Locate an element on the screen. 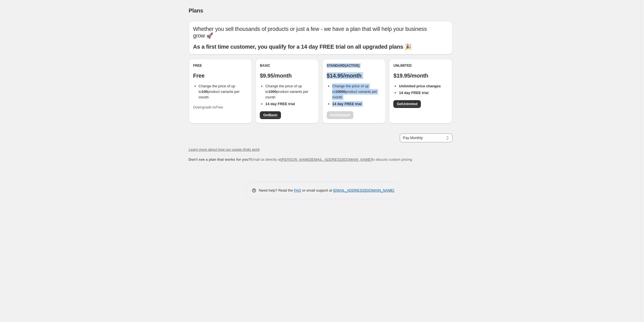 This screenshot has width=644, height=322. a: GetUnlimited is located at coordinates (407, 104).